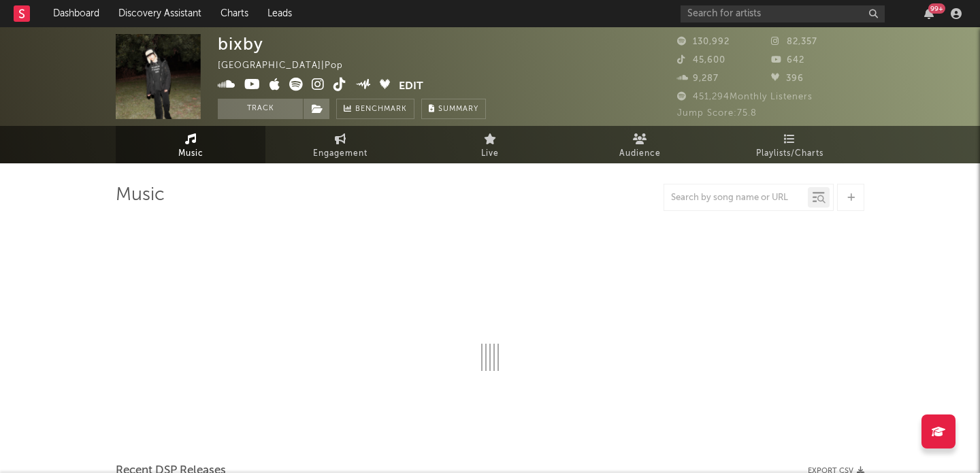 The width and height of the screenshot is (980, 473). I want to click on div: 99 +, so click(936, 8).